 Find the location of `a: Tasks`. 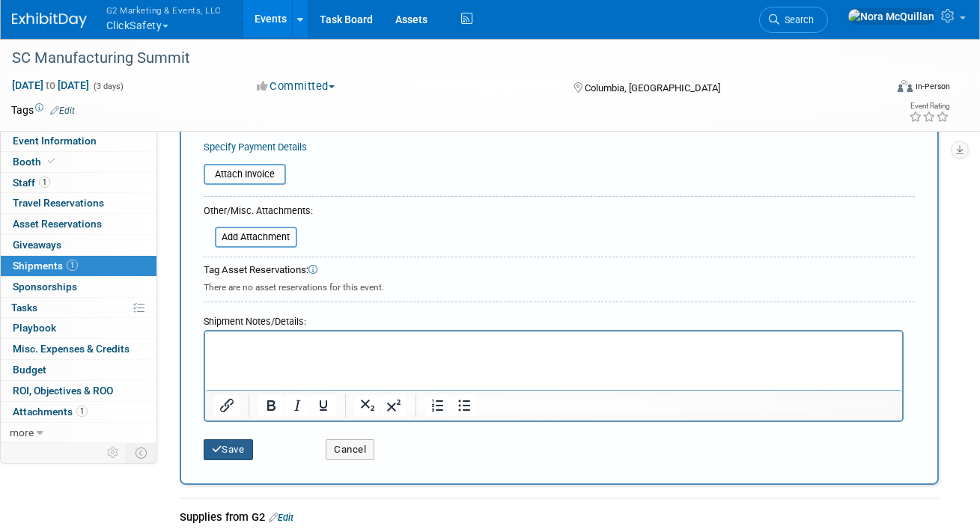

a: Tasks is located at coordinates (79, 307).